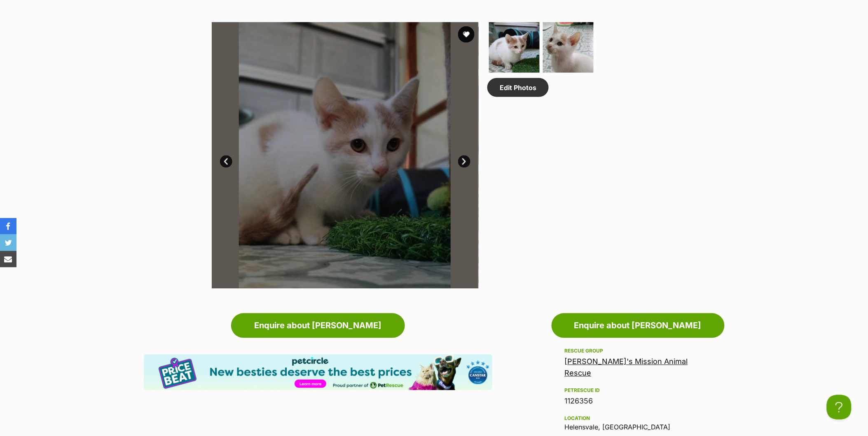 The height and width of the screenshot is (436, 868). What do you see at coordinates (639, 352) in the screenshot?
I see `div: Rescue group` at bounding box center [639, 352].